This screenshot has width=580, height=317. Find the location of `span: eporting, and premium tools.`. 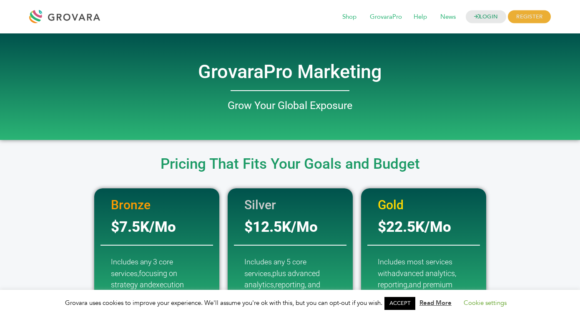

span: eporting, and premium tools. is located at coordinates (283, 290).